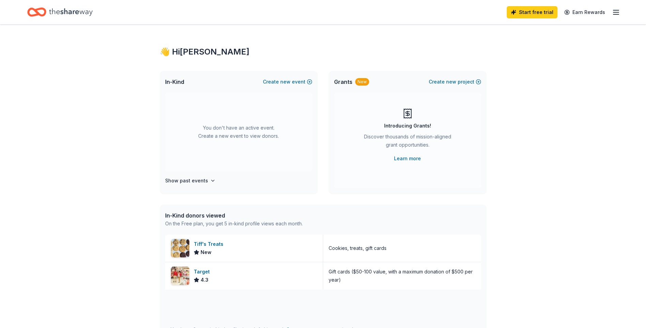 Image resolution: width=646 pixels, height=328 pixels. I want to click on div: Cookies, treats, gift cards, so click(357, 248).